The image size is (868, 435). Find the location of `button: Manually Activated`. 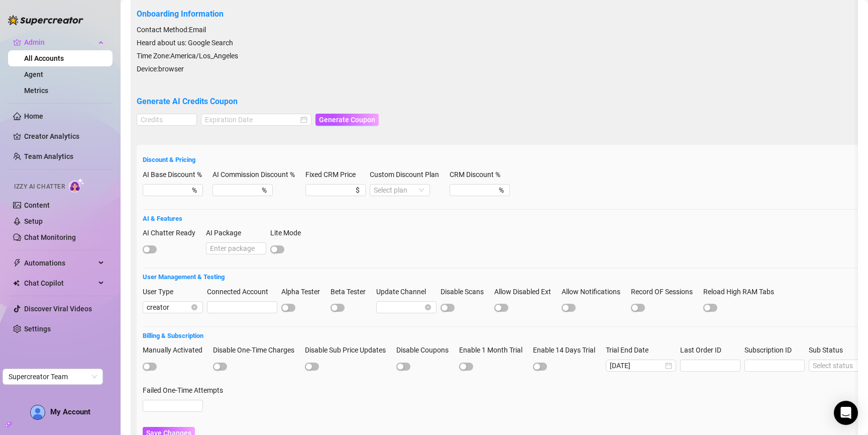

button: Manually Activated is located at coordinates (149, 366).